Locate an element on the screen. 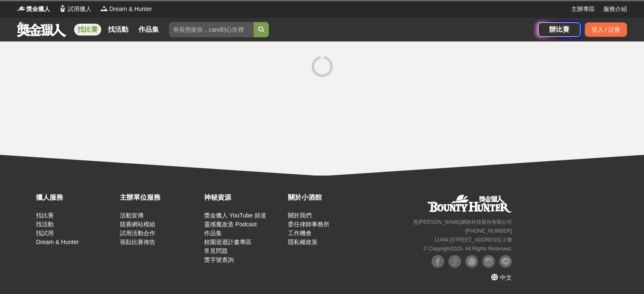 The width and height of the screenshot is (644, 294). a: Dream & Hunter is located at coordinates (57, 242).